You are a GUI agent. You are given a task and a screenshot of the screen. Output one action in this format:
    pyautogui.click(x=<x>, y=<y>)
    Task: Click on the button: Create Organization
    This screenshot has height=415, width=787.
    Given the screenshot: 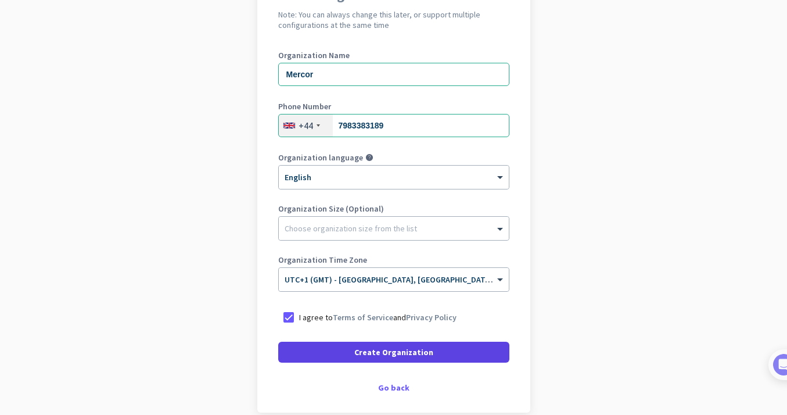 What is the action you would take?
    pyautogui.click(x=394, y=352)
    